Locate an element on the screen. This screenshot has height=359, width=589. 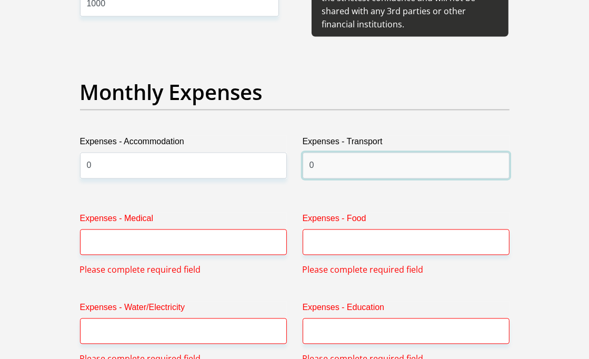
label: Expenses - Medical is located at coordinates (183, 220).